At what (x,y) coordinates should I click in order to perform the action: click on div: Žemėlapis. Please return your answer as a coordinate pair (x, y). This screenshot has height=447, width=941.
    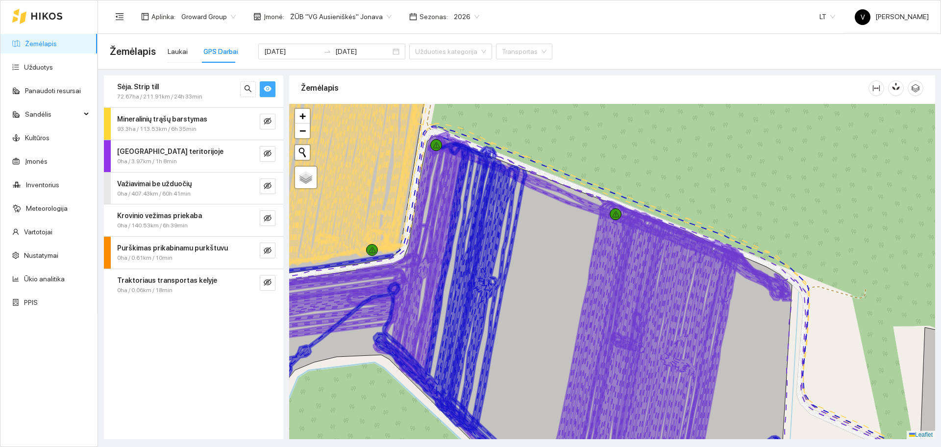
    Looking at the image, I should click on (585, 88).